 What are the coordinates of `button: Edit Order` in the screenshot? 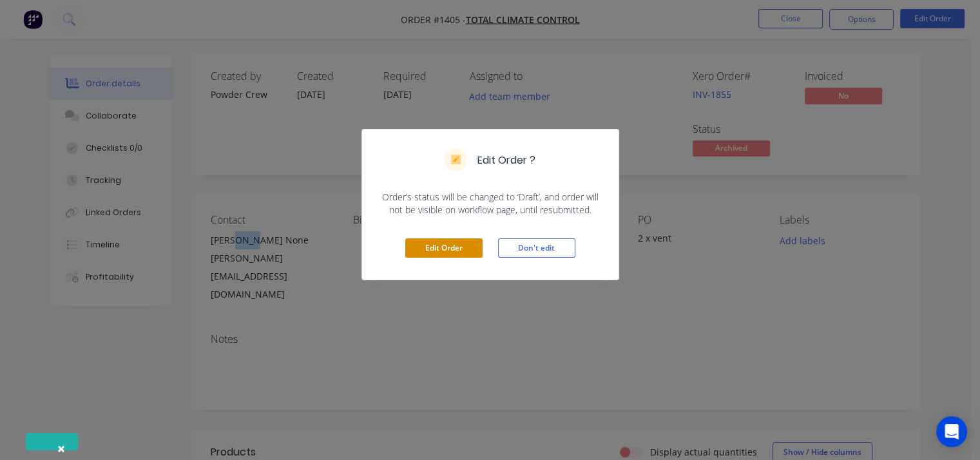 It's located at (444, 248).